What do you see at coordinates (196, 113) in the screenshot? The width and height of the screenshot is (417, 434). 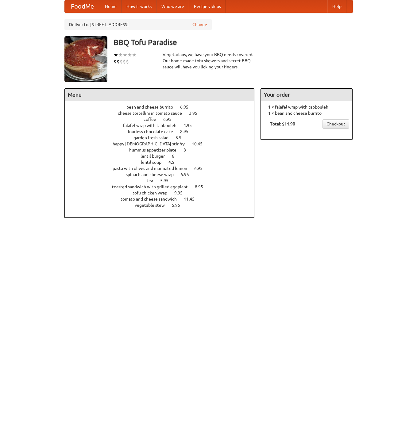 I see `span: 3.95` at bounding box center [196, 113].